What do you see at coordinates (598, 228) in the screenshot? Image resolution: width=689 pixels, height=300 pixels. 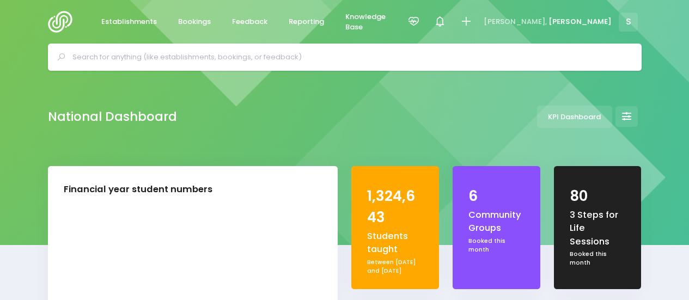 I see `div: 3 Steps for Life Sessions` at bounding box center [598, 228].